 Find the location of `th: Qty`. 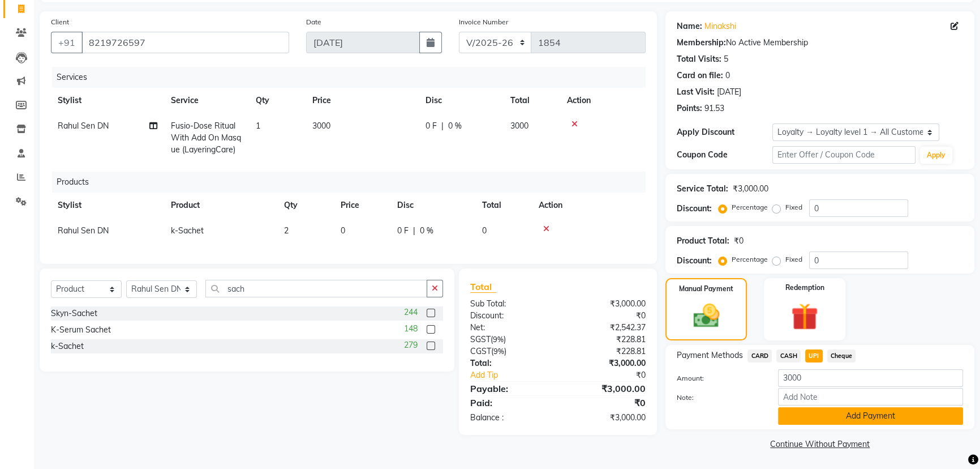

th: Qty is located at coordinates (277, 100).